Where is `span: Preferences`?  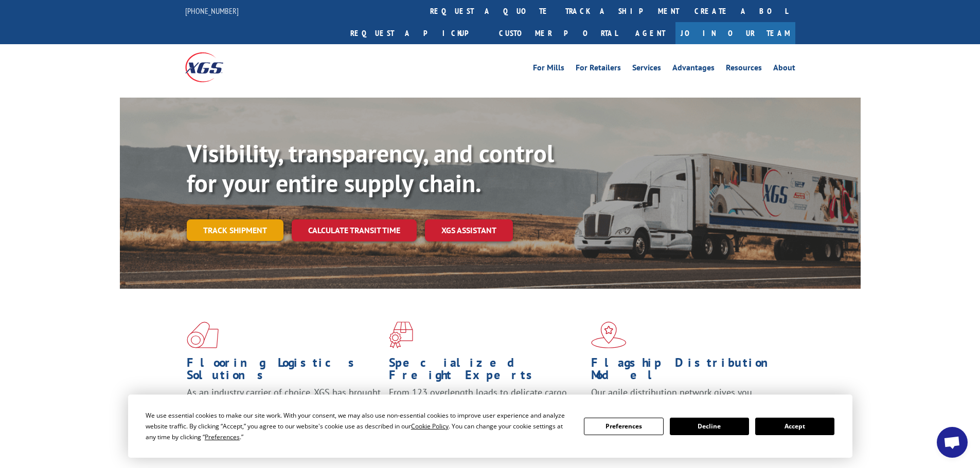 span: Preferences is located at coordinates (222, 437).